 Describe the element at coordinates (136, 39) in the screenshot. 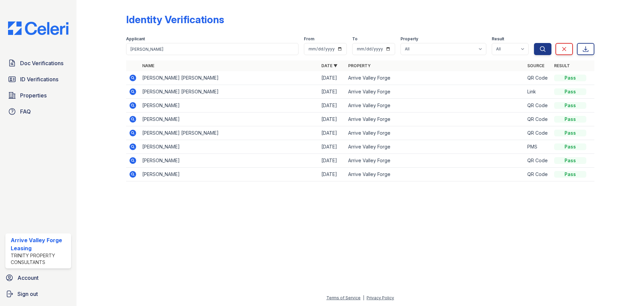

I see `label: Applicant` at that location.